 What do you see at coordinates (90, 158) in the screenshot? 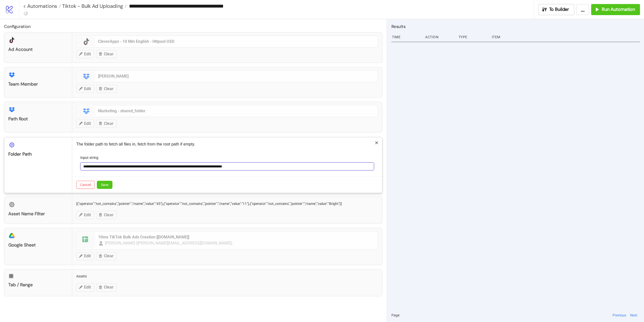
I see `label: Input string` at bounding box center [90, 158].